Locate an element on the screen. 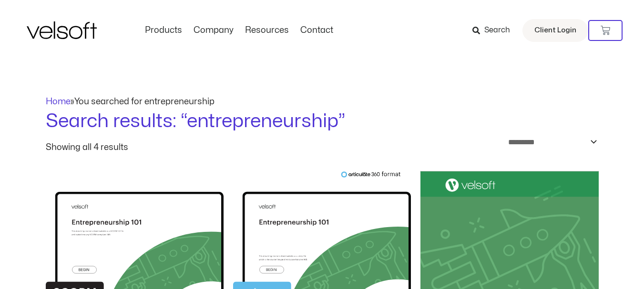  a: ProductsMenu Toggle is located at coordinates (164, 30).